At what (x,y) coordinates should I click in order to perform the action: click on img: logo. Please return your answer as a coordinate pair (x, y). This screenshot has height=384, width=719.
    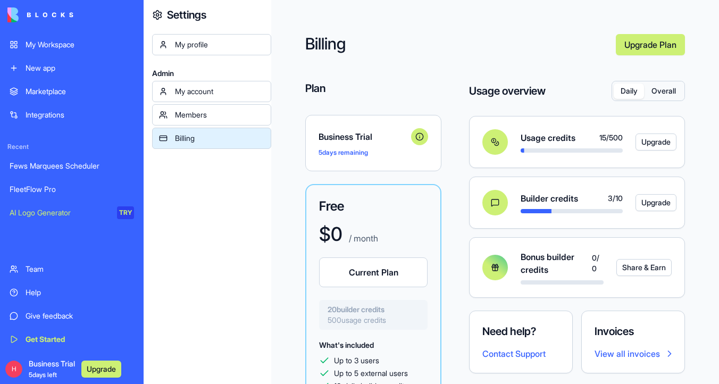
    Looking at the image, I should click on (40, 15).